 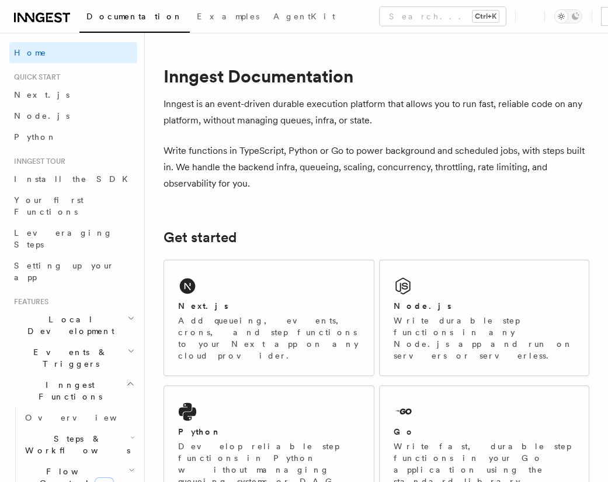 What do you see at coordinates (73, 325) in the screenshot?
I see `button: Local Development` at bounding box center [73, 325].